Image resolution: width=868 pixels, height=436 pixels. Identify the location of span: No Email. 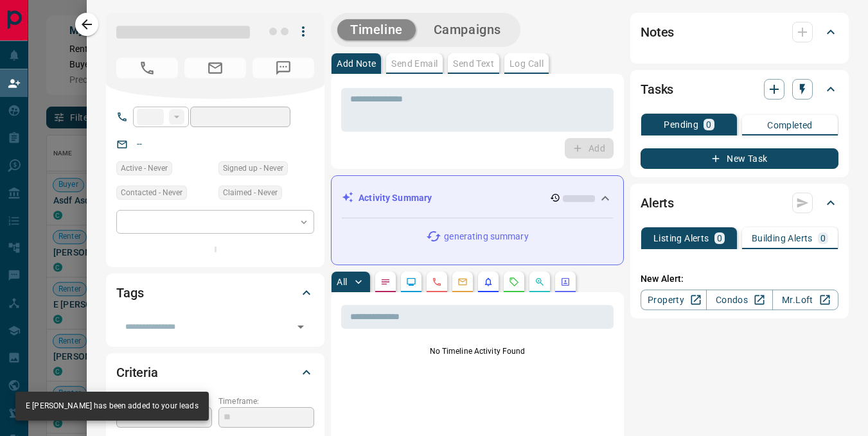
(216, 68).